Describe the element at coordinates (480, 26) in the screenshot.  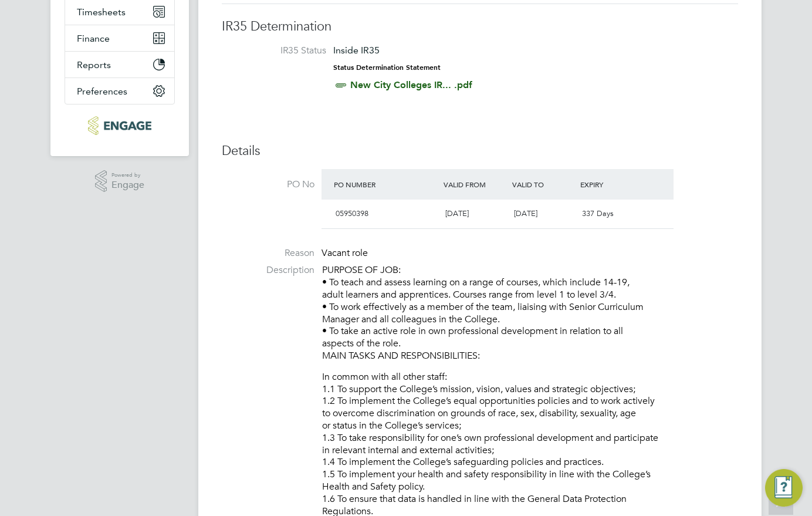
I see `h3: IR35 Determination` at that location.